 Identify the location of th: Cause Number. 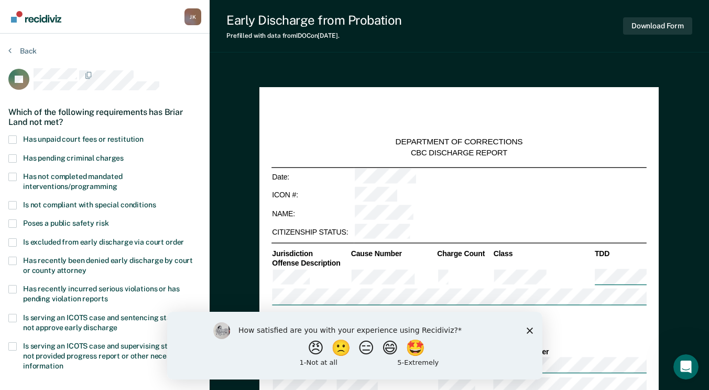
(394, 253).